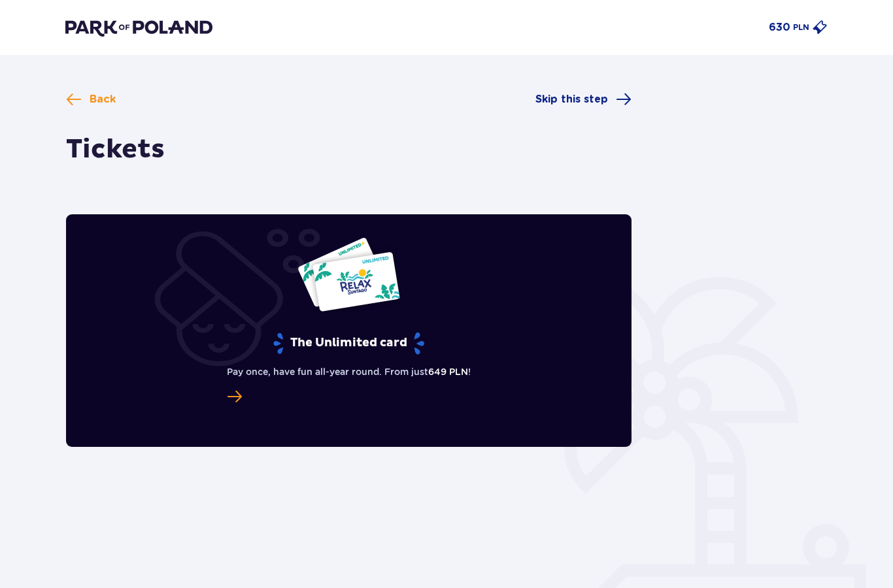 This screenshot has height=588, width=893. I want to click on p: 630, so click(779, 28).